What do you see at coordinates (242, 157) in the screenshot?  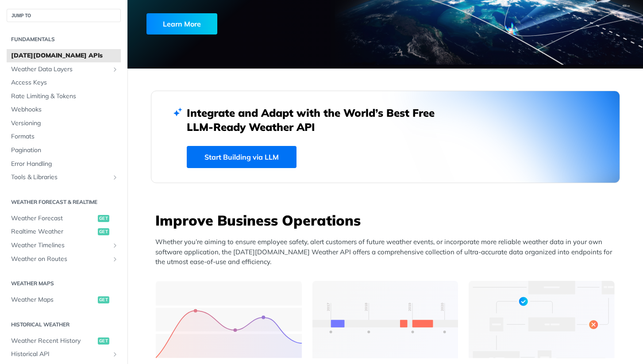 I see `a: Start Building via LLM` at bounding box center [242, 157].